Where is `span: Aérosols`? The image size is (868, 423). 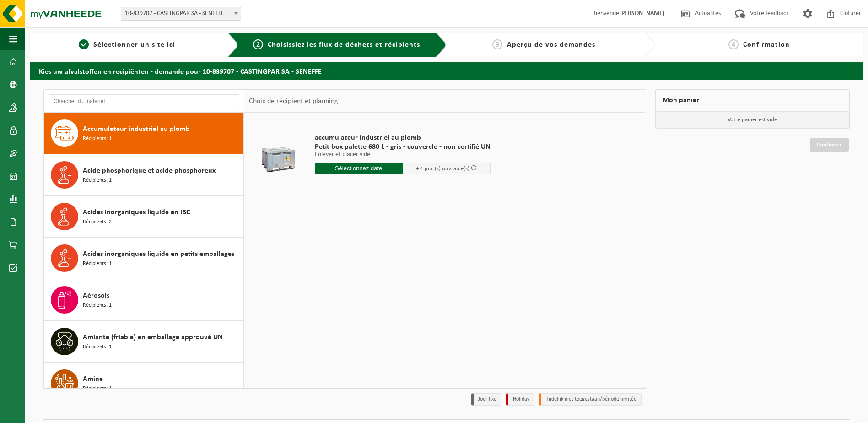
span: Aérosols is located at coordinates (97, 296).